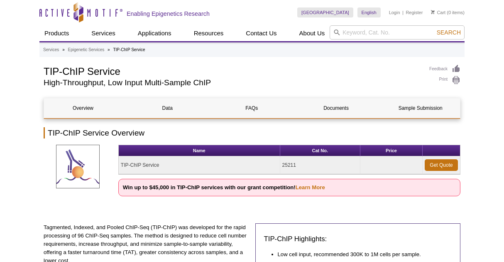 The image size is (504, 262). I want to click on td: 25211, so click(320, 165).